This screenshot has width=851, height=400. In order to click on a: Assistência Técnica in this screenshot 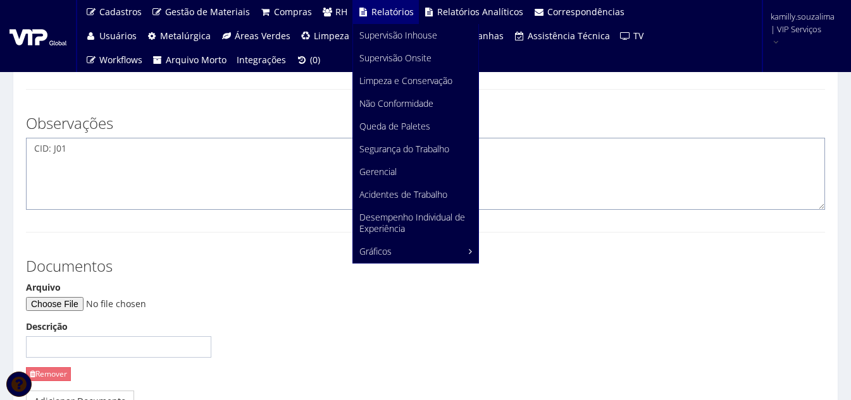, I will do `click(562, 36)`.